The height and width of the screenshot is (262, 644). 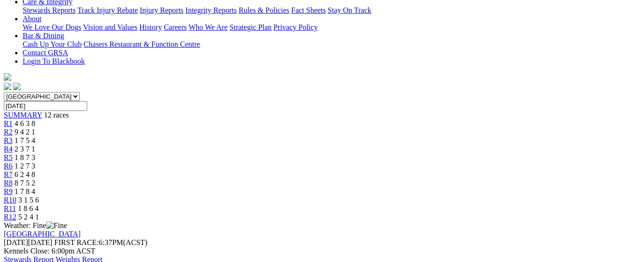 I want to click on input: Select date, so click(x=45, y=106).